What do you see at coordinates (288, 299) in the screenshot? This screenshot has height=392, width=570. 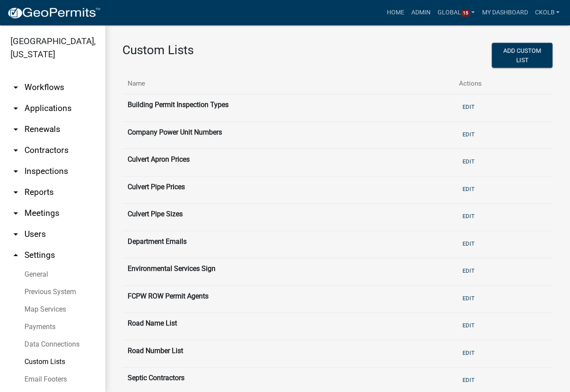 I see `th: FCPW ROW Permit Agents` at bounding box center [288, 299].